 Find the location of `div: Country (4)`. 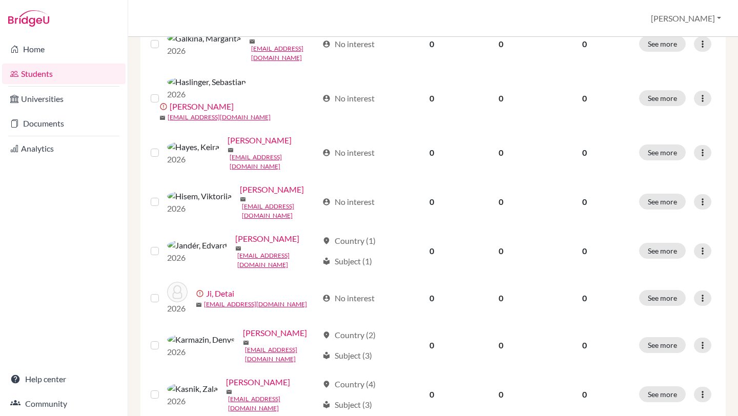

div: Country (4) is located at coordinates (349, 385).